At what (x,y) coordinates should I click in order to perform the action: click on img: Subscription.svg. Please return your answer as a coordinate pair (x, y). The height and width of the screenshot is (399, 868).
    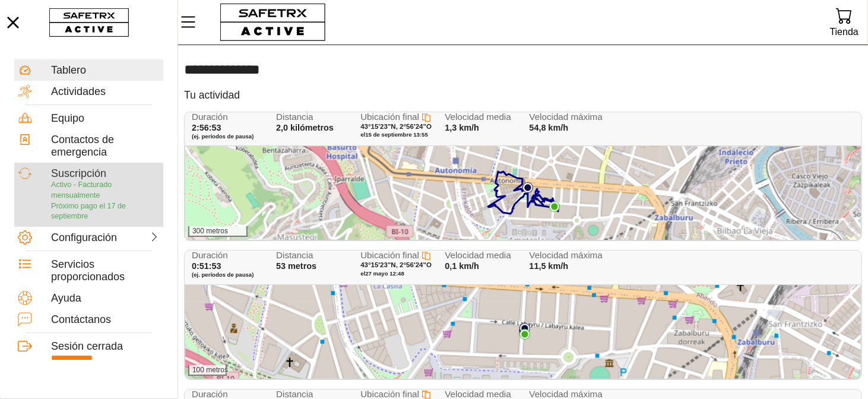
    Looking at the image, I should click on (25, 174).